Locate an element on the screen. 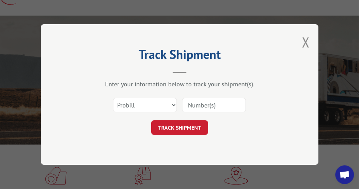 Image resolution: width=359 pixels, height=189 pixels. div: Enter your information below to track your shipment(s). is located at coordinates (180, 84).